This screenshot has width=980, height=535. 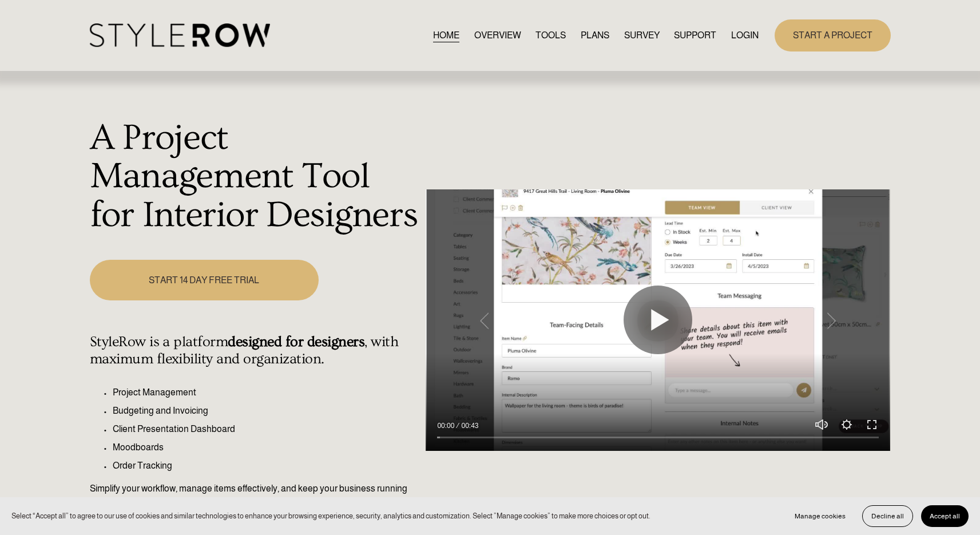 What do you see at coordinates (266, 410) in the screenshot?
I see `p: Budgeting and Invoicing` at bounding box center [266, 410].